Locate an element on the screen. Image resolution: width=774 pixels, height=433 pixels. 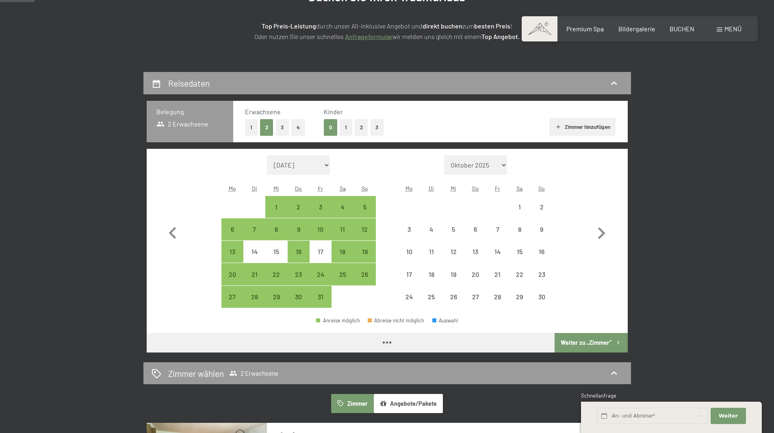
div: 20 is located at coordinates (232, 281).